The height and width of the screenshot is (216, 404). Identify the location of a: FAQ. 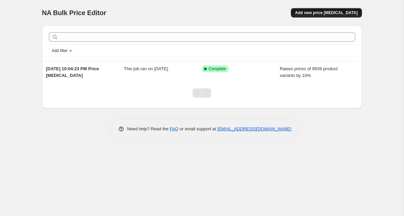
(174, 129).